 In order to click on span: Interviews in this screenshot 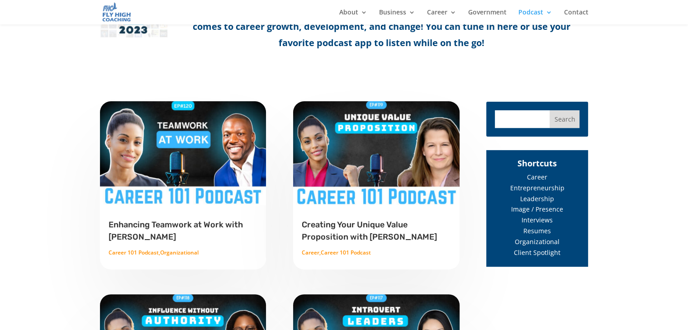, I will do `click(537, 220)`.